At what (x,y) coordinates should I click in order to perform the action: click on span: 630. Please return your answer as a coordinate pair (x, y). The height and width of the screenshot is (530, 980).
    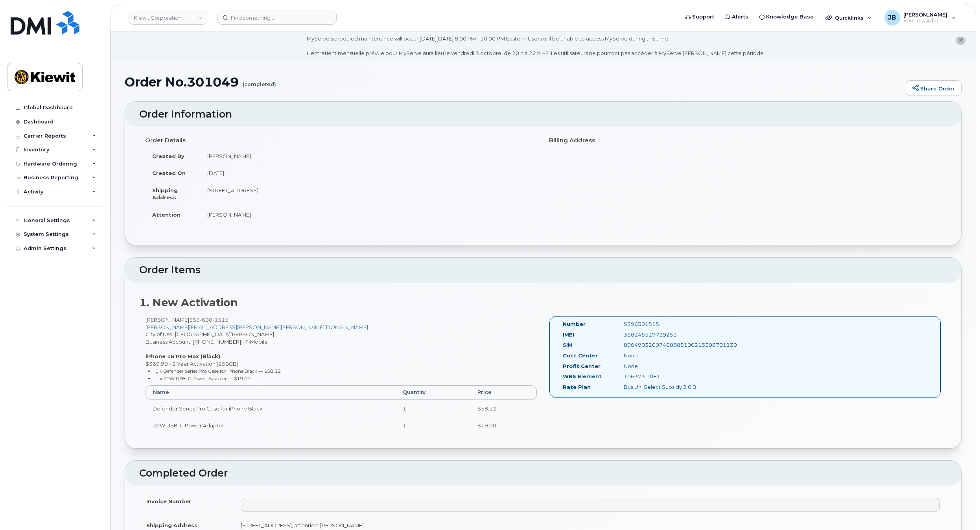
    Looking at the image, I should click on (206, 320).